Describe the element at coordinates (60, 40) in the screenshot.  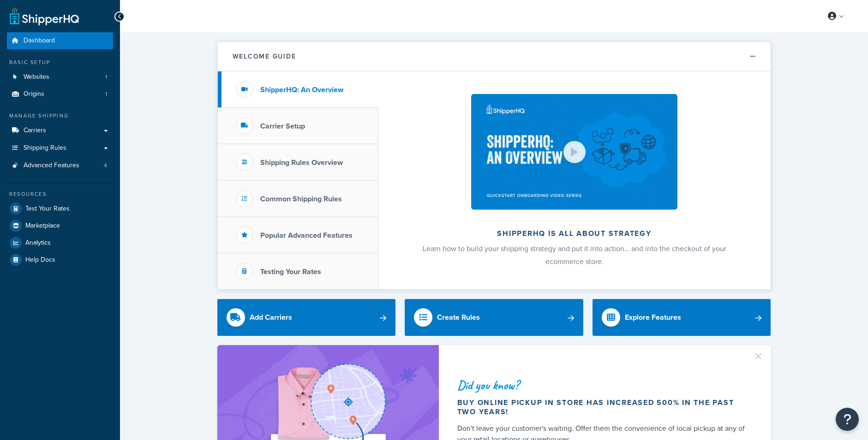
I see `li: Dashboard` at that location.